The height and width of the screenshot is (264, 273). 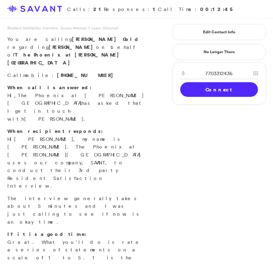 What do you see at coordinates (78, 51) in the screenshot?
I see `p: You are calling regarding on behalf of` at bounding box center [78, 51].